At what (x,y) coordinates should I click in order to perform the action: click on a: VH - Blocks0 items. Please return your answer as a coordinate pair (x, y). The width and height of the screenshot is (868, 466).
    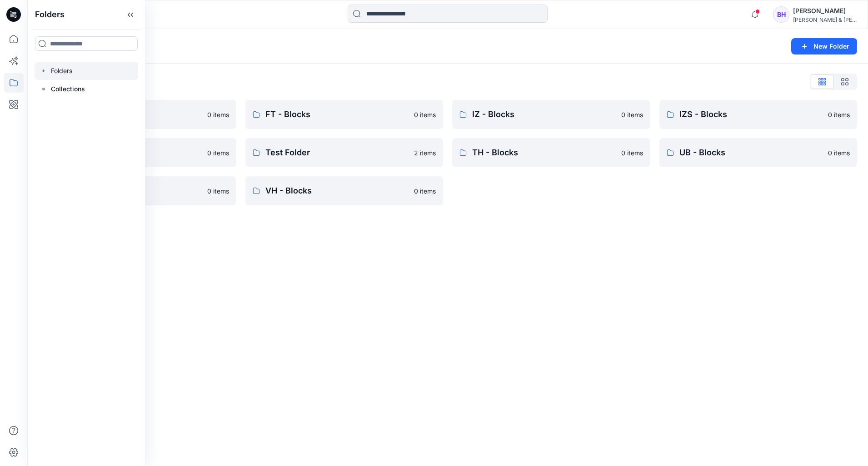
    Looking at the image, I should click on (344, 191).